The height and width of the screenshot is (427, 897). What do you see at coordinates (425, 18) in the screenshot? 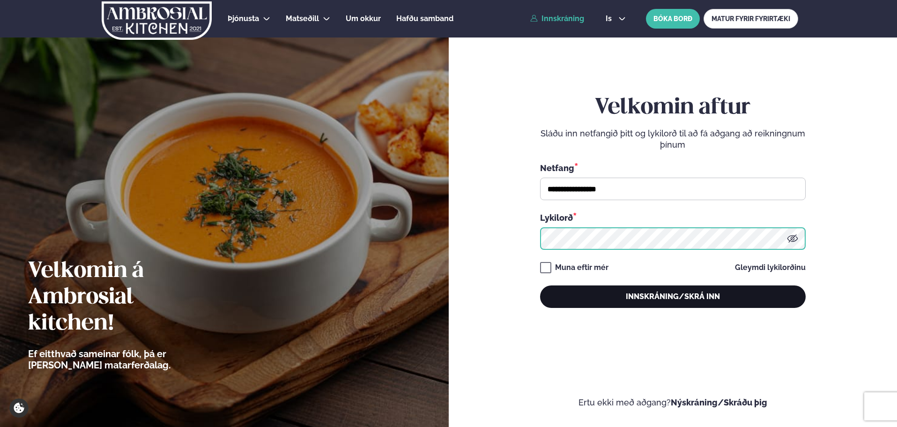
I see `span: Hafðu samband` at bounding box center [425, 18].